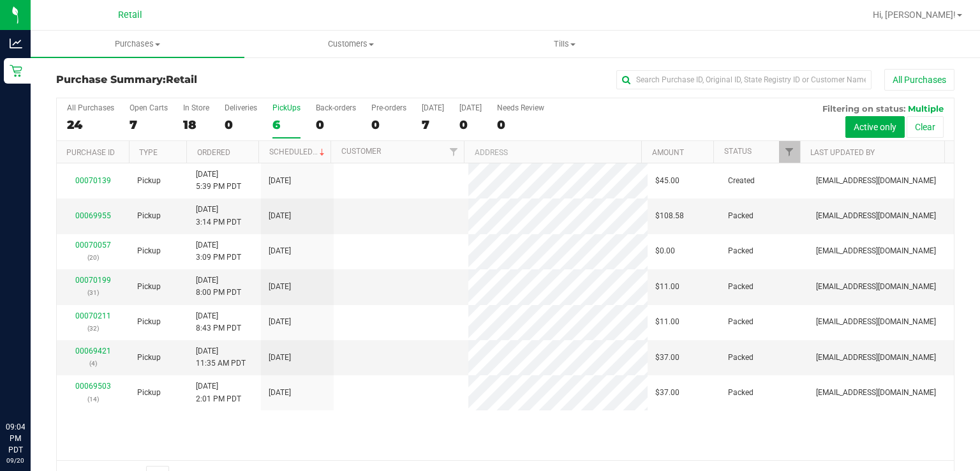  Describe the element at coordinates (137, 44) in the screenshot. I see `span: Purchases` at that location.